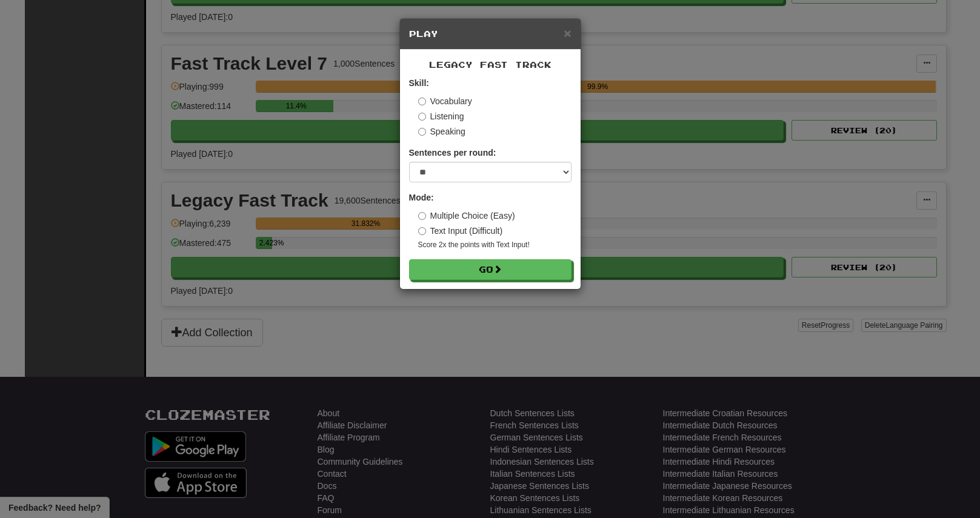 Image resolution: width=980 pixels, height=518 pixels. What do you see at coordinates (568, 33) in the screenshot?
I see `button: Close` at bounding box center [568, 33].